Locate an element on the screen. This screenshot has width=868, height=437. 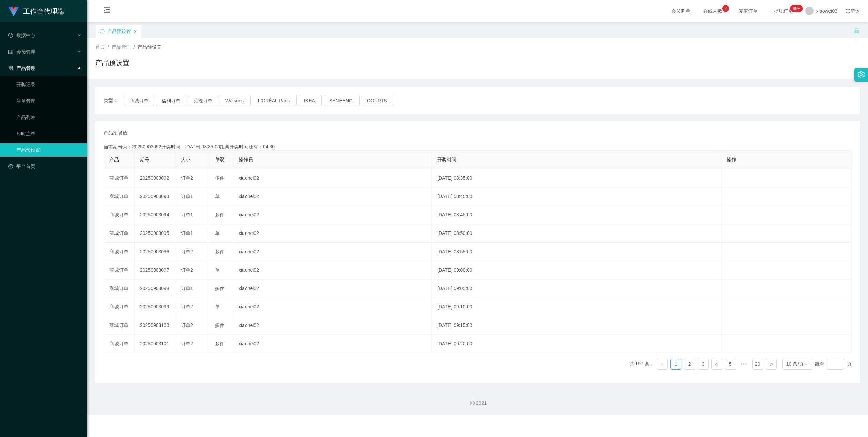
a: 图标: dashboard平台首页 is located at coordinates (45, 166).